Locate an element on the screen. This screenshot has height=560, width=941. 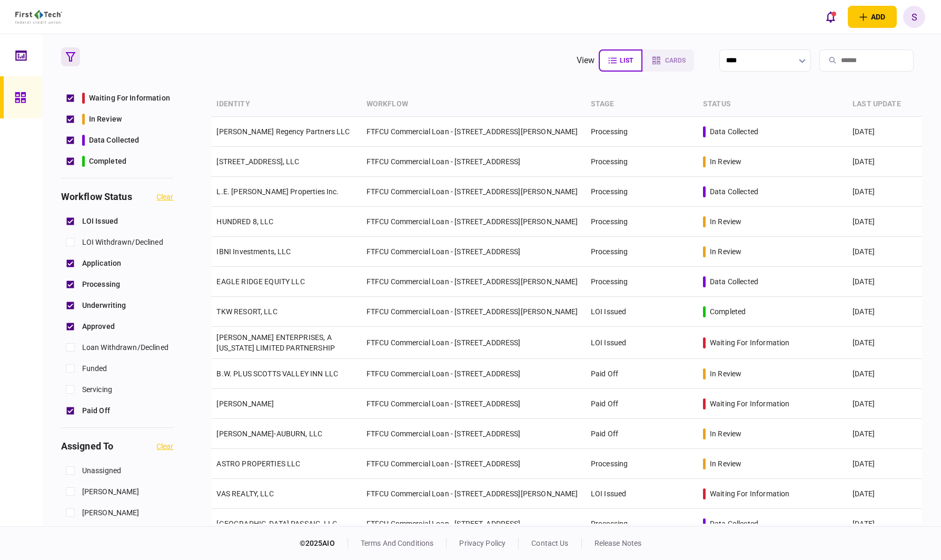
span: LOI Withdrawn/Declined is located at coordinates (123, 242).